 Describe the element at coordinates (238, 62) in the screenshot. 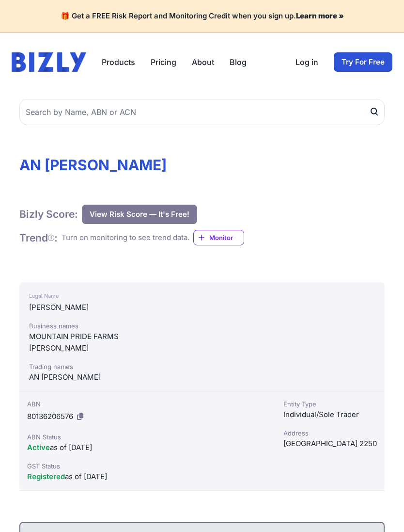

I see `a: Blog` at that location.